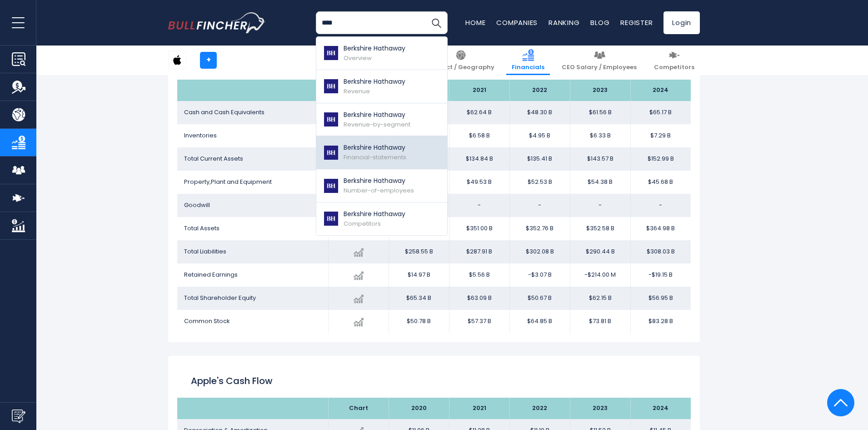 This screenshot has height=430, width=868. I want to click on td: $152.99 B, so click(660, 159).